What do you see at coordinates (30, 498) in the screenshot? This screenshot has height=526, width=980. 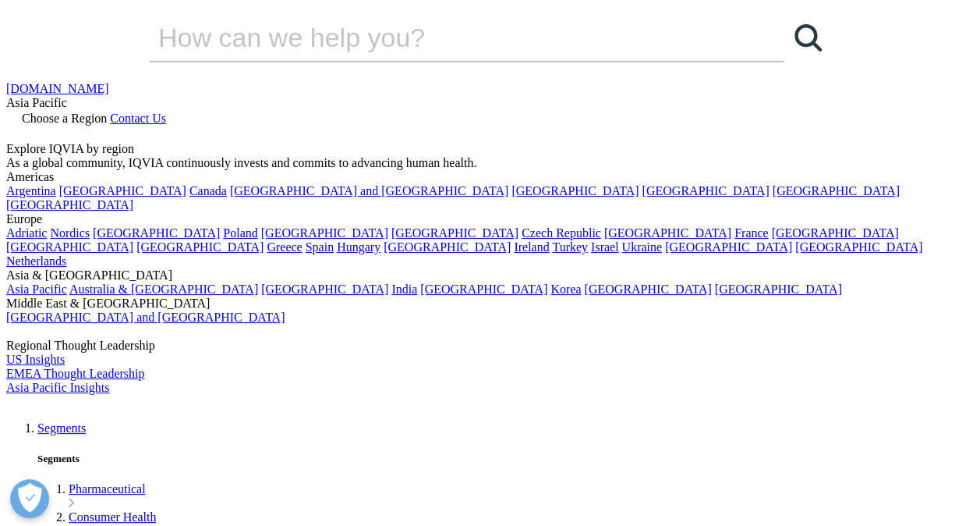 I see `button: 打开偏好` at bounding box center [30, 498].